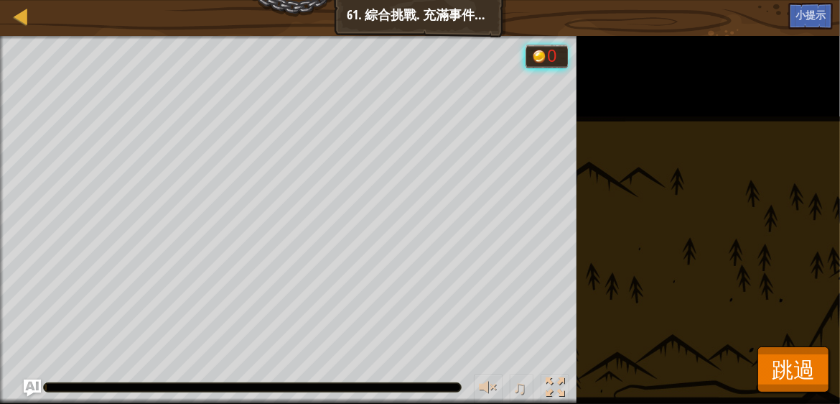 The image size is (840, 404). I want to click on div: Team 'humans' has 0 gold., so click(547, 56).